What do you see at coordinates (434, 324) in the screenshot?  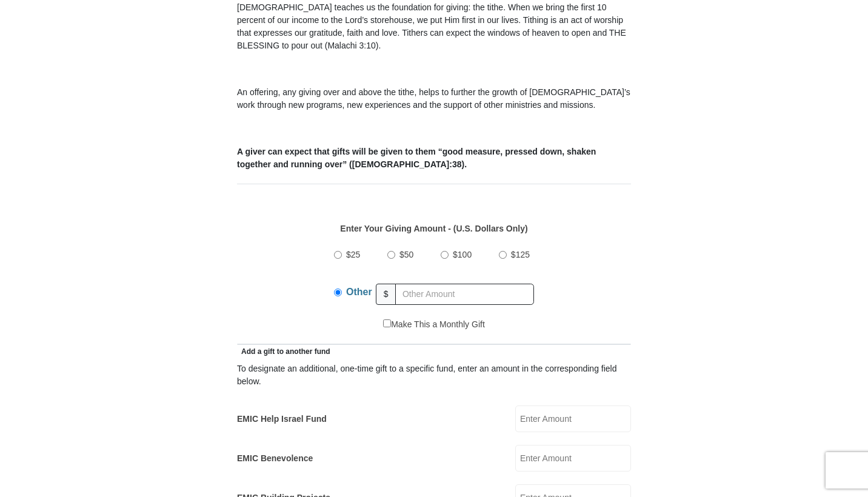 I see `label: Make This a Monthly Gift` at bounding box center [434, 324].